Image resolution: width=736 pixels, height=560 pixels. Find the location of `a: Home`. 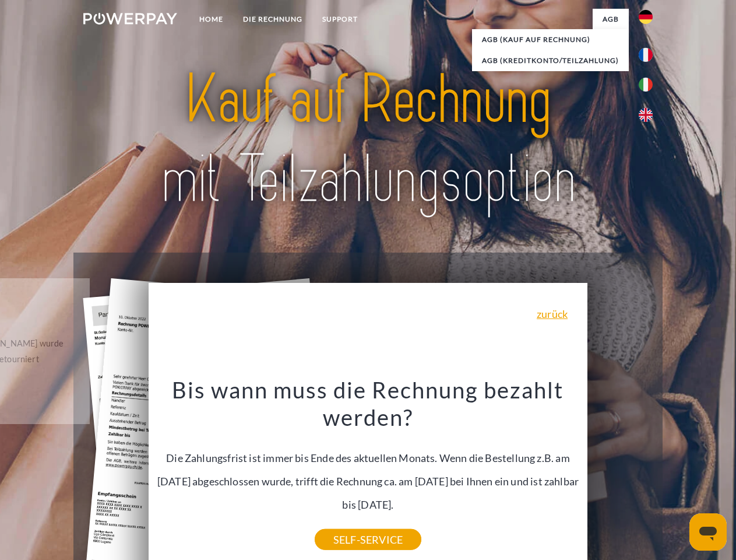

a: Home is located at coordinates (211, 19).